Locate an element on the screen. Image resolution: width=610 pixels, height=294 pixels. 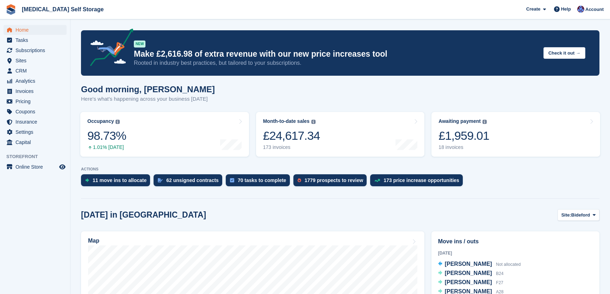
div: 1779 prospects to review is located at coordinates (334, 180).